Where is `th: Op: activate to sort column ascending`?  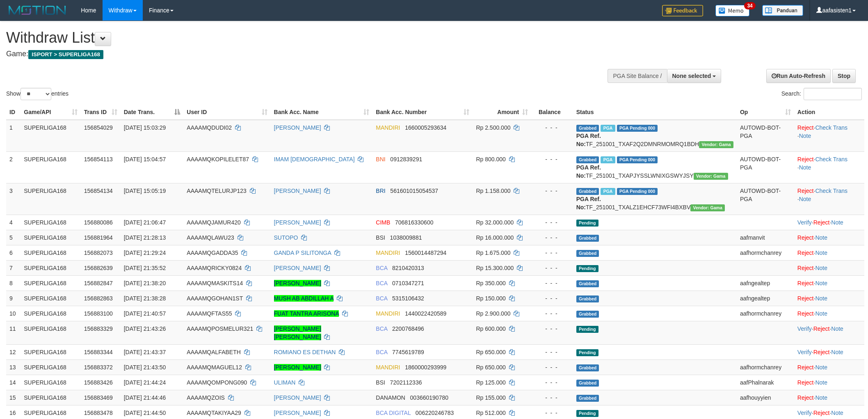 th: Op: activate to sort column ascending is located at coordinates (765, 112).